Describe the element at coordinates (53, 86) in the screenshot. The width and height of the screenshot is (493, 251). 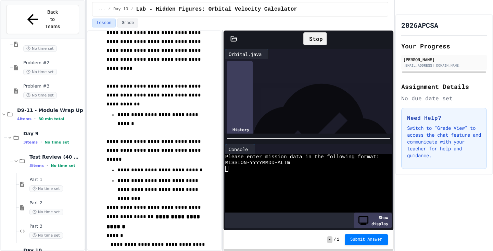
I see `span: Problem #3` at that location.